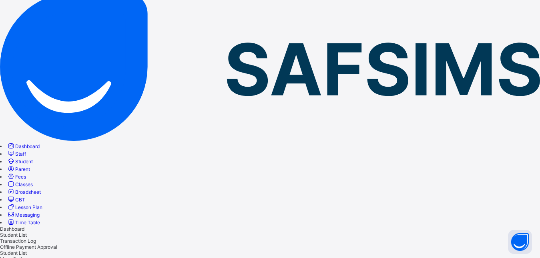  Describe the element at coordinates (24, 191) in the screenshot. I see `a: Broadsheet` at that location.